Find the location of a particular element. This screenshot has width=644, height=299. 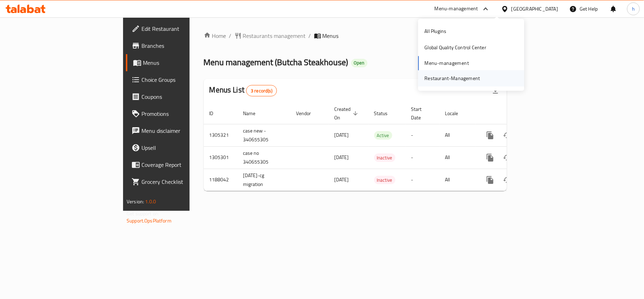

span: Choice Groups is located at coordinates (183, 80).